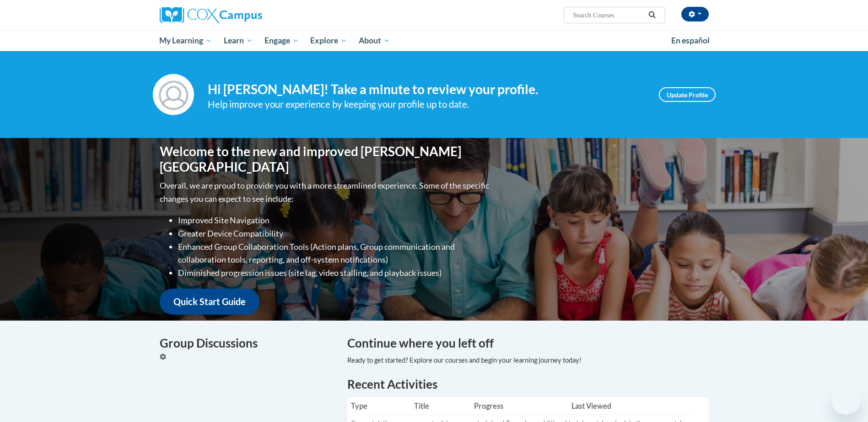 This screenshot has height=422, width=868. I want to click on th: Type, so click(379, 407).